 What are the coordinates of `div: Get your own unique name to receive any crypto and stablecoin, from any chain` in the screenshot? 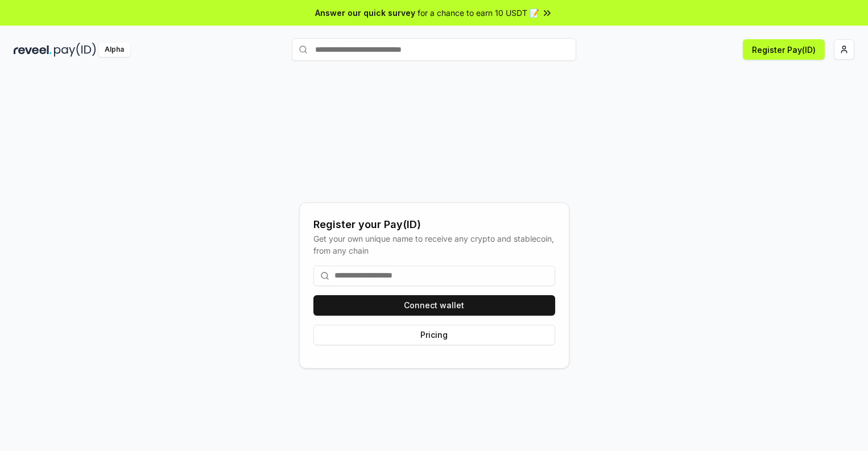 It's located at (434, 245).